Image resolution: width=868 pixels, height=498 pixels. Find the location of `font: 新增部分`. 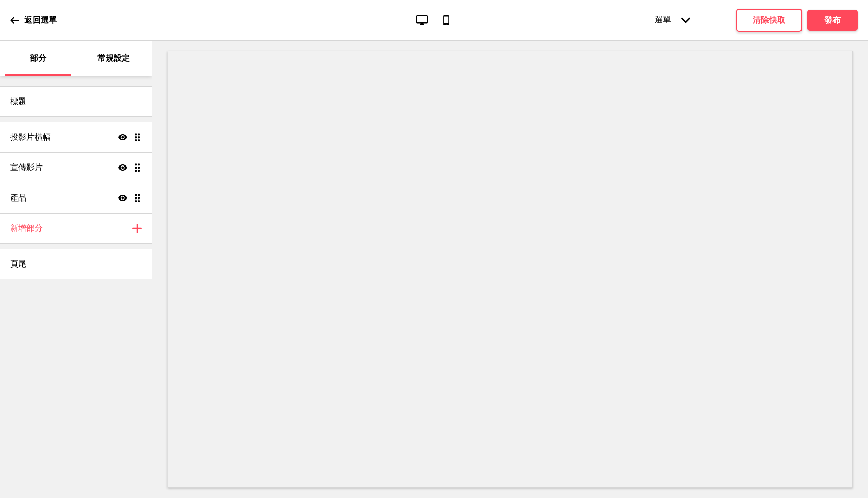

font: 新增部分 is located at coordinates (26, 228).